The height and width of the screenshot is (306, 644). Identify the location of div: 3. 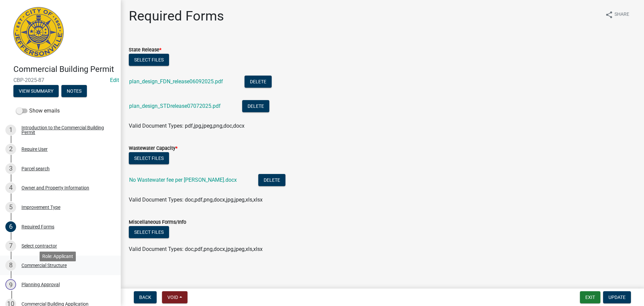
(11, 169).